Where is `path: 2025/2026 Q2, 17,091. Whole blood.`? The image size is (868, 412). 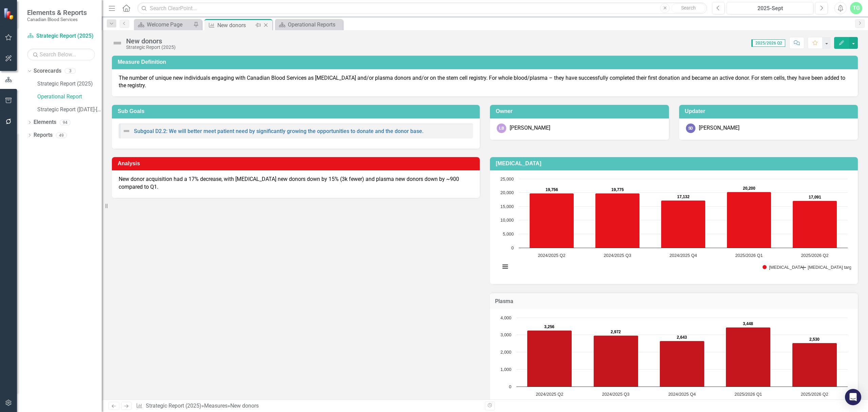
path: 2025/2026 Q2, 17,091. Whole blood. is located at coordinates (815, 224).